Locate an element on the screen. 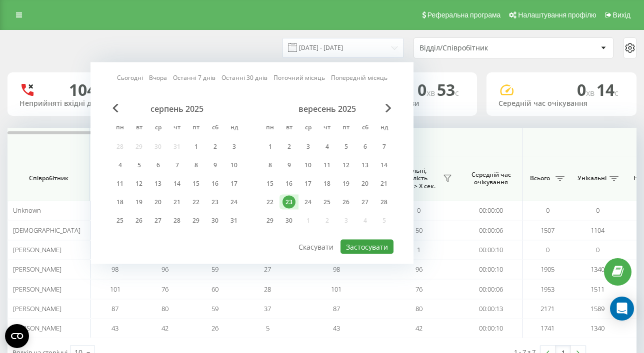 The width and height of the screenshot is (644, 353). div: 3 is located at coordinates (308, 147).